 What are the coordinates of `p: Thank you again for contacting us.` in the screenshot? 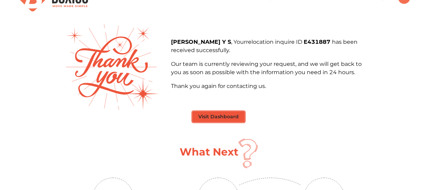 It's located at (271, 86).